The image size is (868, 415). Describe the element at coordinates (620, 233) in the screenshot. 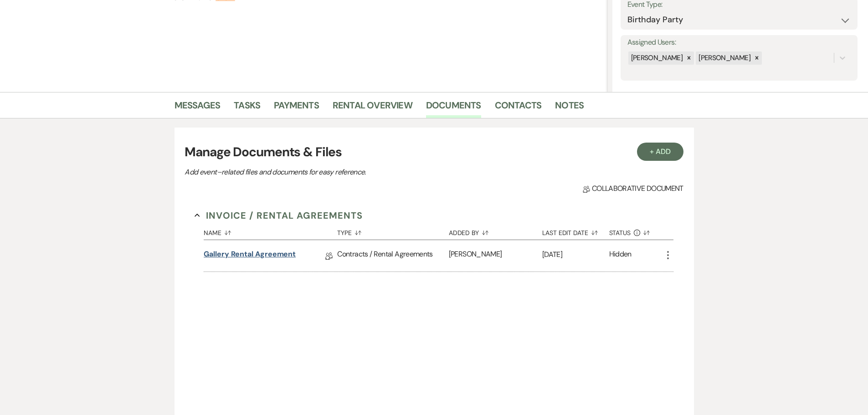

I see `span: Status` at that location.